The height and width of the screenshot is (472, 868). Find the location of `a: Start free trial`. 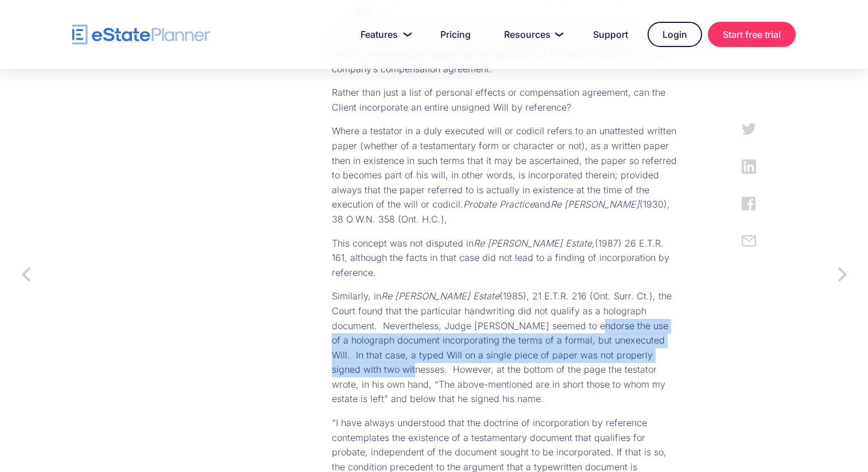

a: Start free trial is located at coordinates (751, 34).